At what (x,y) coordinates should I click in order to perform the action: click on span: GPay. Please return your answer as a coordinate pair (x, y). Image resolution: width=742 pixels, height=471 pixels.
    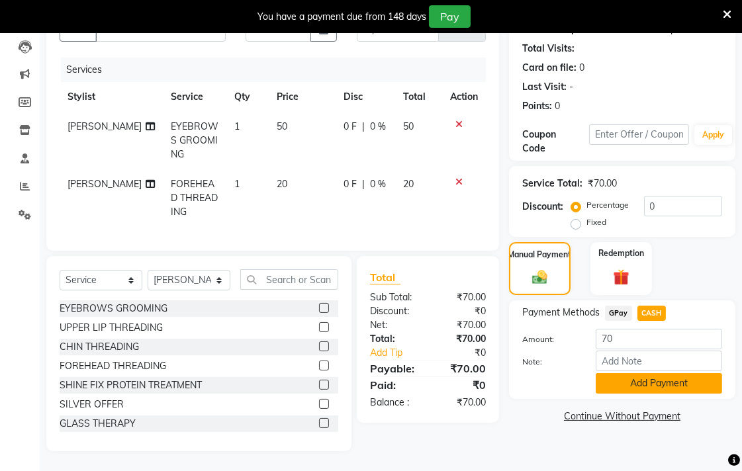
    Looking at the image, I should click on (618, 313).